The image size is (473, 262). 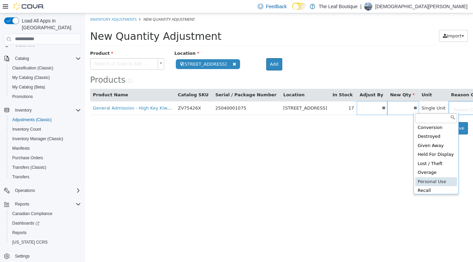 I want to click on a: Reports, so click(x=19, y=233).